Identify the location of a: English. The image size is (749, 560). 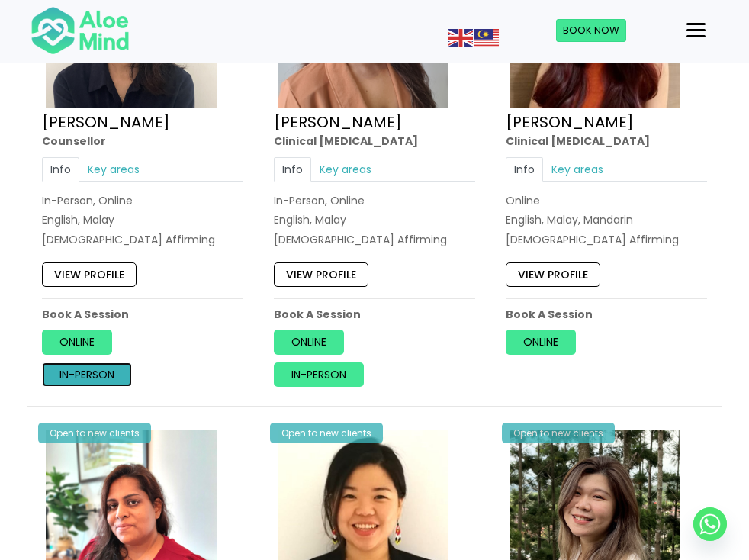
(461, 38).